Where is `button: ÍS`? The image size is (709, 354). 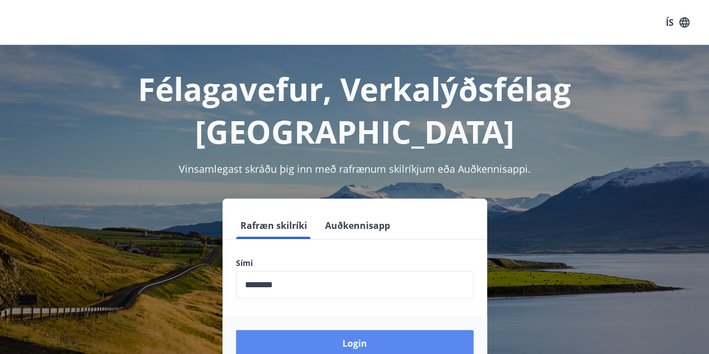
button: ÍS is located at coordinates (678, 22).